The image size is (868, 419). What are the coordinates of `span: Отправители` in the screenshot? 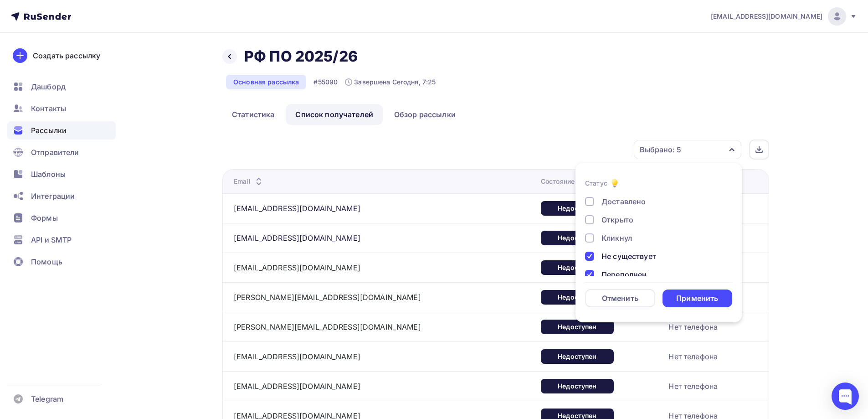 It's located at (55, 152).